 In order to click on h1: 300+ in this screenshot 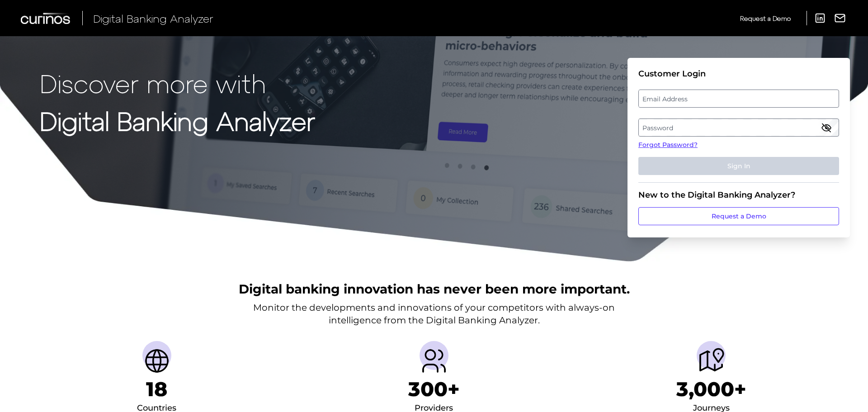, I will do `click(434, 389)`.